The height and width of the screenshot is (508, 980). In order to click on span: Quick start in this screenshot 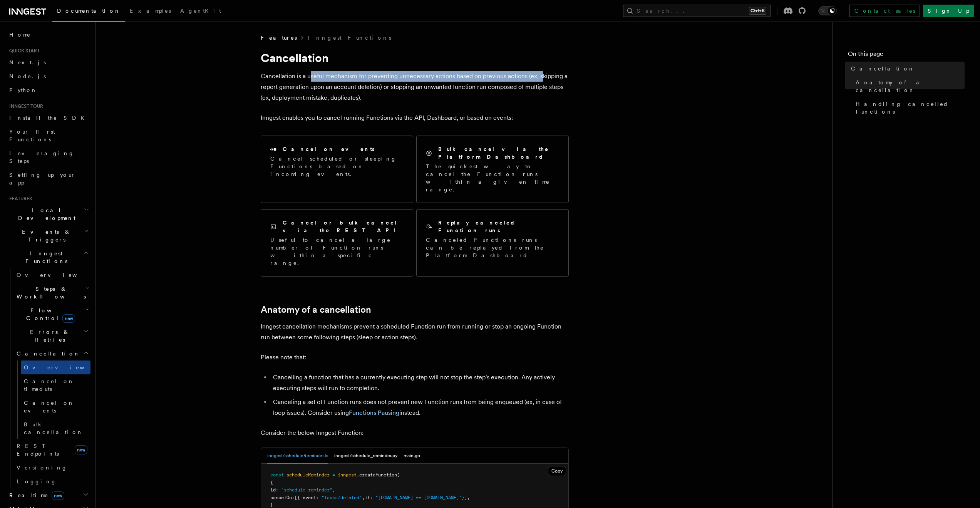, I will do `click(22, 51)`.